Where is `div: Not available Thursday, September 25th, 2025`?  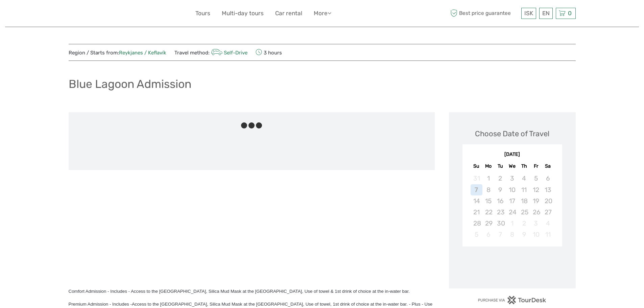
div: Not available Thursday, September 25th, 2025 is located at coordinates (524, 212).